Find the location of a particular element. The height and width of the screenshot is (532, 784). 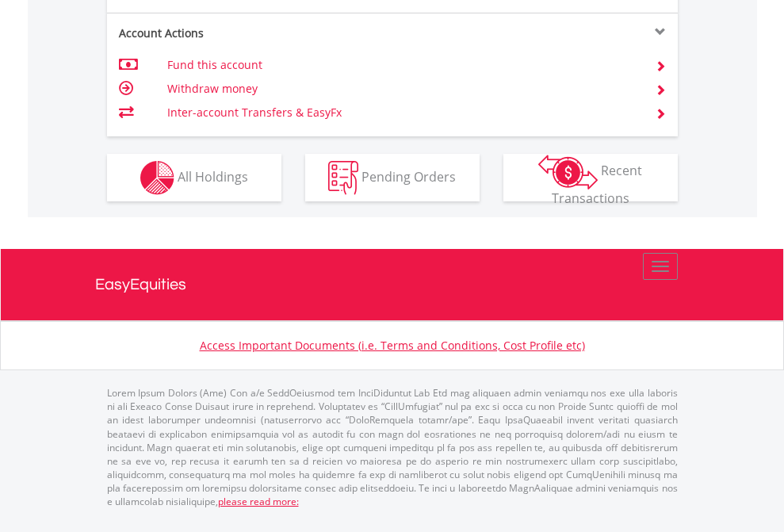

span: All Holdings is located at coordinates (212, 176).